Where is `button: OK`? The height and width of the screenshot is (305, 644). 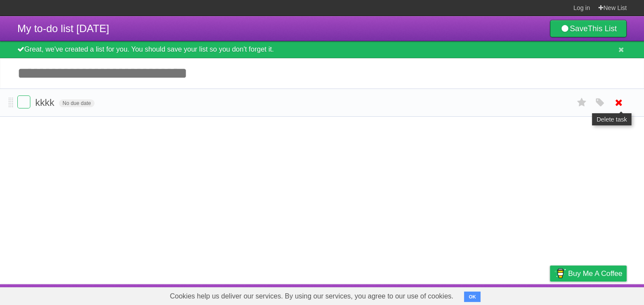
button: OK is located at coordinates (472, 297).